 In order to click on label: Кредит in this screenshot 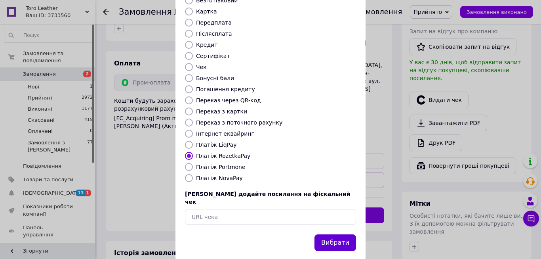, I will do `click(207, 45)`.